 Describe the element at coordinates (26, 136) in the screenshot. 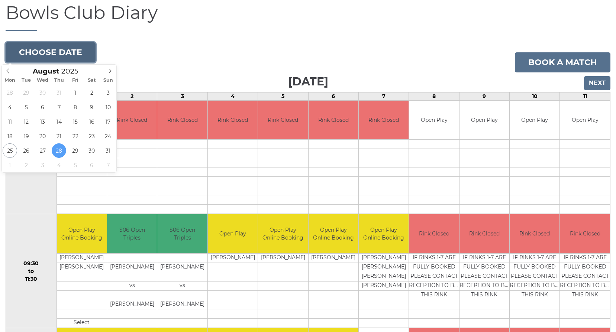

I see `span: August 19, 2025` at that location.